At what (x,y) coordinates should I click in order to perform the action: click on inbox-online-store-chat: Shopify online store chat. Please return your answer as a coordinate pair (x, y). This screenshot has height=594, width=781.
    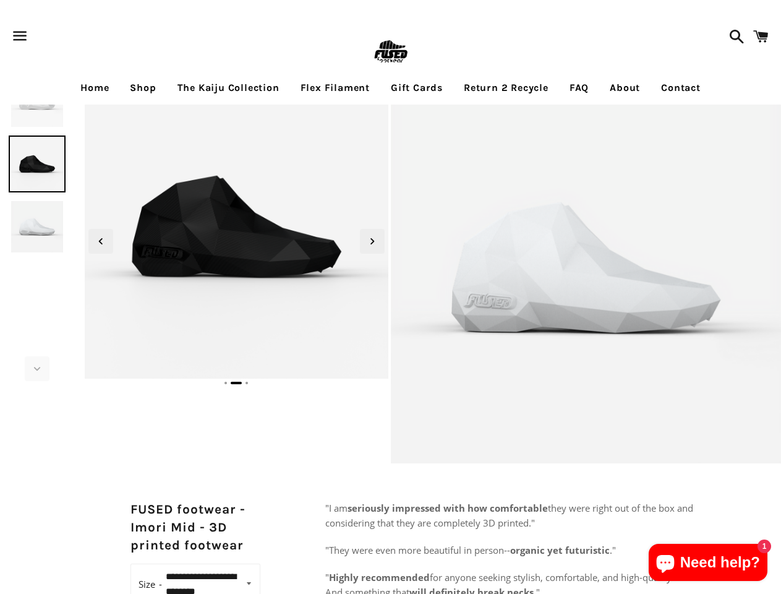
    Looking at the image, I should click on (708, 564).